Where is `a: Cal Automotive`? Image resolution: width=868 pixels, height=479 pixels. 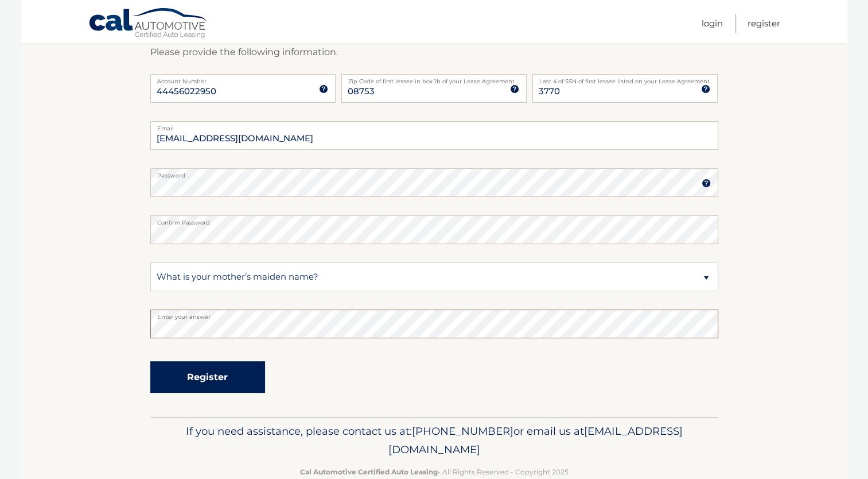 a: Cal Automotive is located at coordinates (148, 24).